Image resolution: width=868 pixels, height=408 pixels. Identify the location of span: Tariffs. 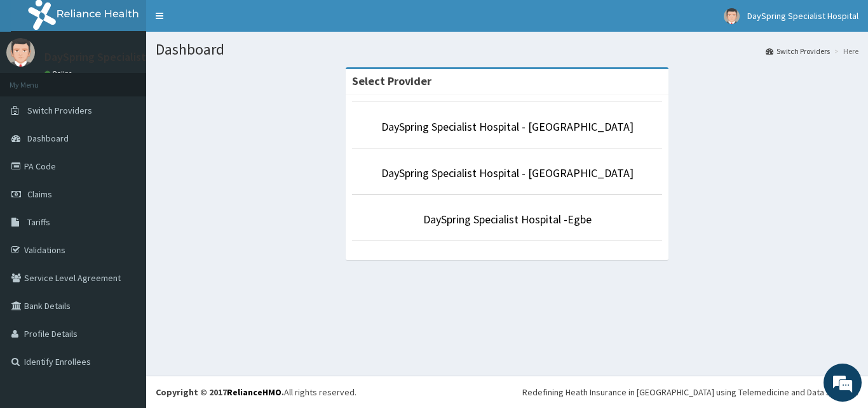
(39, 222).